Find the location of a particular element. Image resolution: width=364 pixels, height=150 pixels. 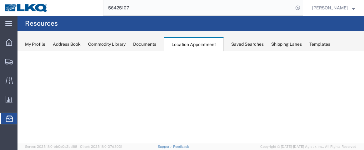

a: Feedback is located at coordinates (181, 146).